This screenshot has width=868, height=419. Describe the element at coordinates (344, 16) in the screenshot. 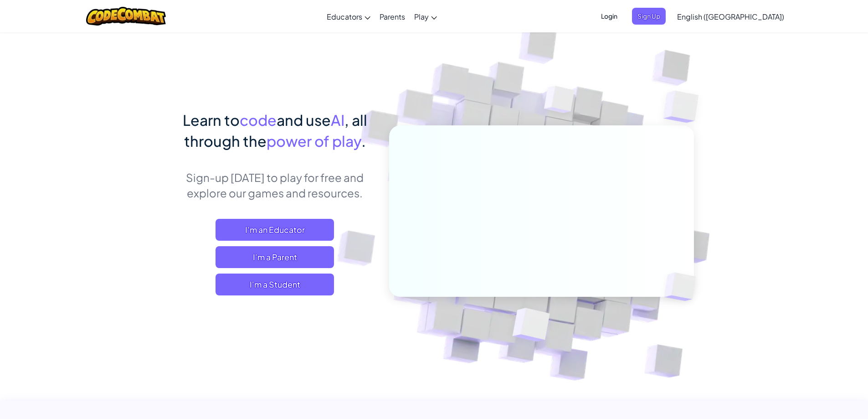

I see `span: Educators` at that location.